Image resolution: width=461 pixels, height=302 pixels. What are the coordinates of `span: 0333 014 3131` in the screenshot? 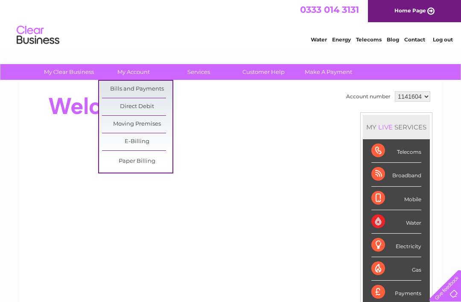 It's located at (329, 9).